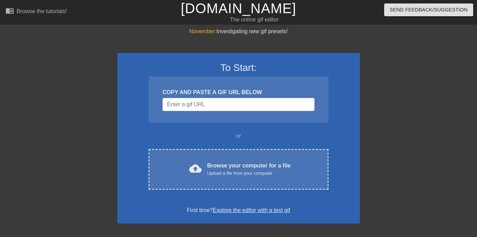 This screenshot has width=477, height=237. What do you see at coordinates (238, 68) in the screenshot?
I see `h3: To Start:` at bounding box center [238, 68].